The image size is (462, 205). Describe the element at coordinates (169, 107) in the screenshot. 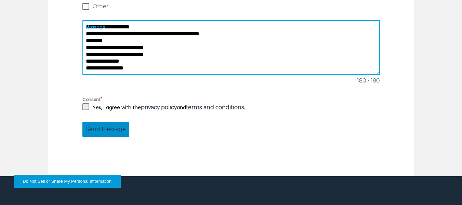

I see `p: Yes, I agree with the and` at that location.